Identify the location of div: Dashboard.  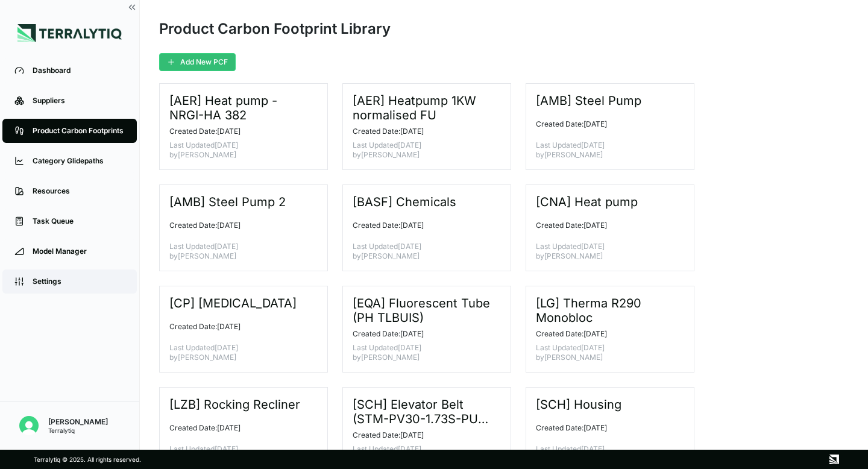
(78, 70).